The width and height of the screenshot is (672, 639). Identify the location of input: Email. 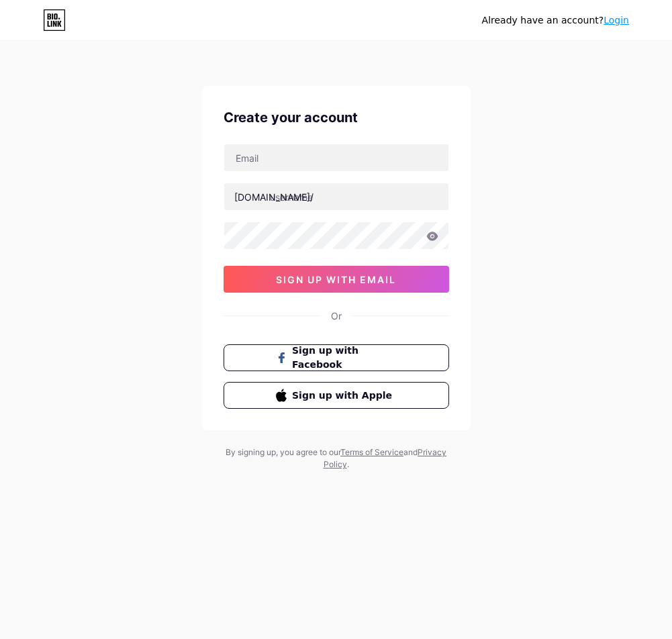
(336, 158).